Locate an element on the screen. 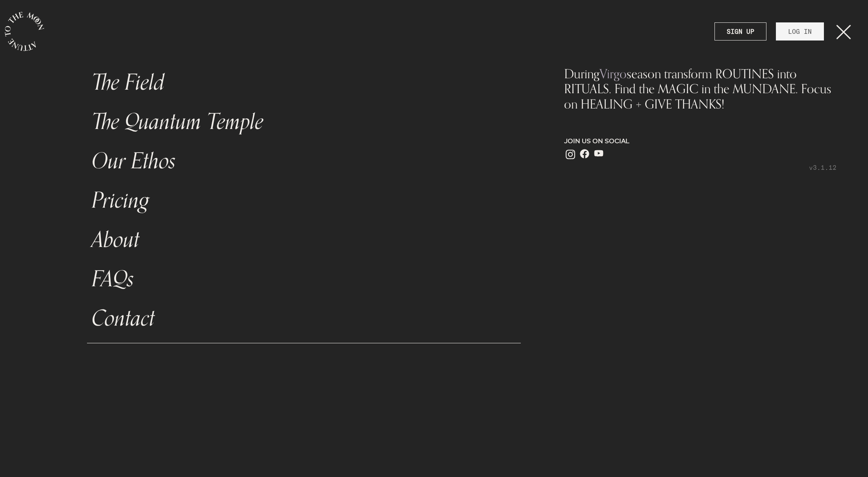 The width and height of the screenshot is (868, 477). p: JOIN US ON SOCIAL is located at coordinates (700, 141).